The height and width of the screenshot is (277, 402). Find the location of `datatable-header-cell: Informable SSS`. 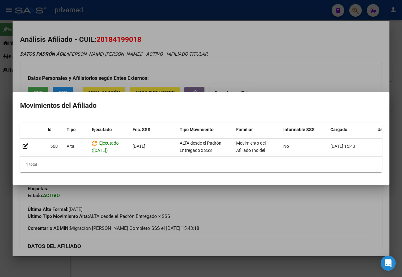

datatable-header-cell: Informable SSS is located at coordinates (305, 130).